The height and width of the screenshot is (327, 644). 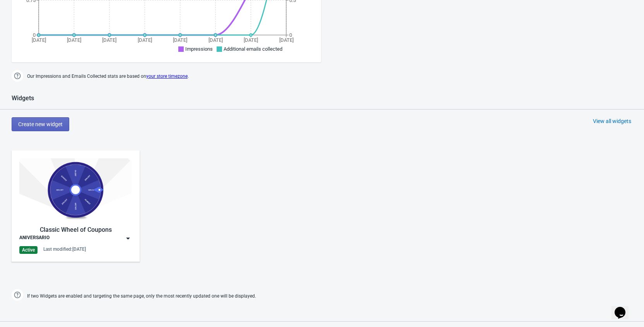 I want to click on a: your store timezone, so click(x=166, y=76).